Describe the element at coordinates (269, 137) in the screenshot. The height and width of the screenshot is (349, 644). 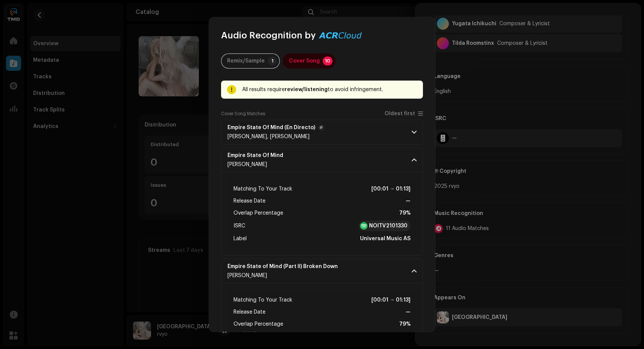
I see `span: Deborah Ayo, Lucía Pérez` at that location.